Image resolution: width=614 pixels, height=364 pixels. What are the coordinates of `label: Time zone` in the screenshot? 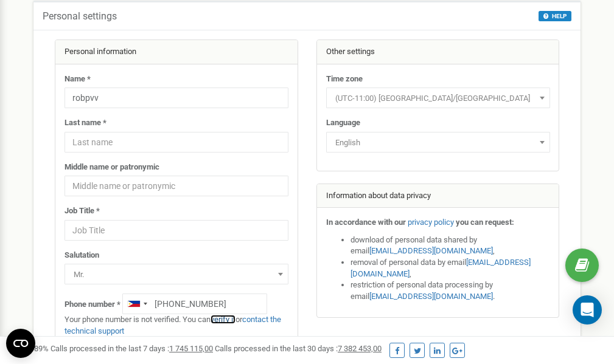 It's located at (344, 79).